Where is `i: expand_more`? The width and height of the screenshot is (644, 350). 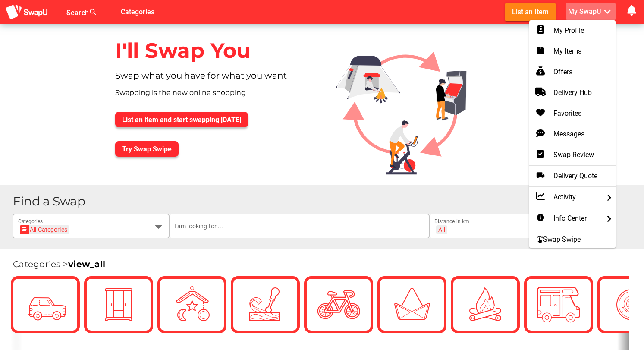 i: expand_more is located at coordinates (608, 12).